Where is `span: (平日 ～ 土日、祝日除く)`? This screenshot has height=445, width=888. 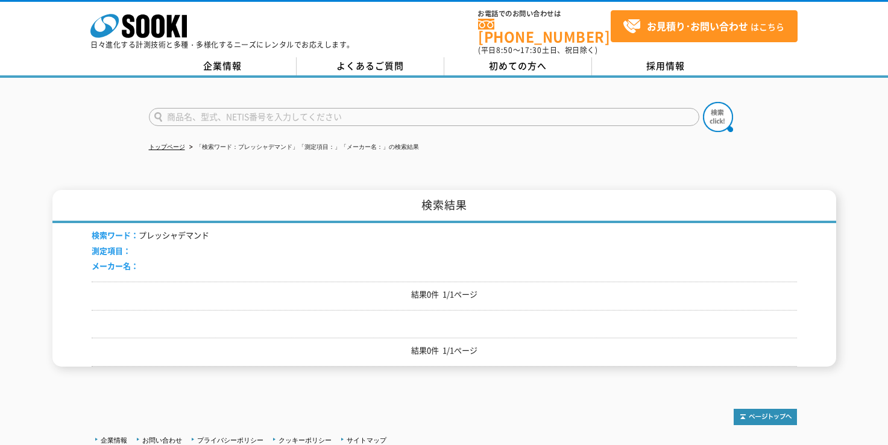 span: (平日 ～ 土日、祝日除く) is located at coordinates (538, 50).